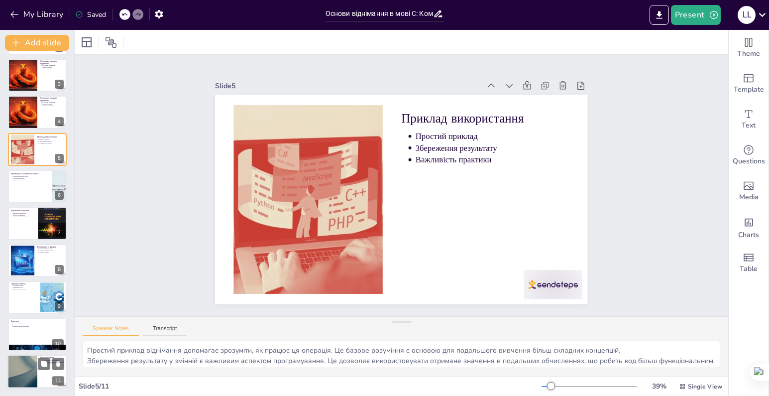  What do you see at coordinates (749, 155) in the screenshot?
I see `div: Get real-time input from your audience` at bounding box center [749, 155].